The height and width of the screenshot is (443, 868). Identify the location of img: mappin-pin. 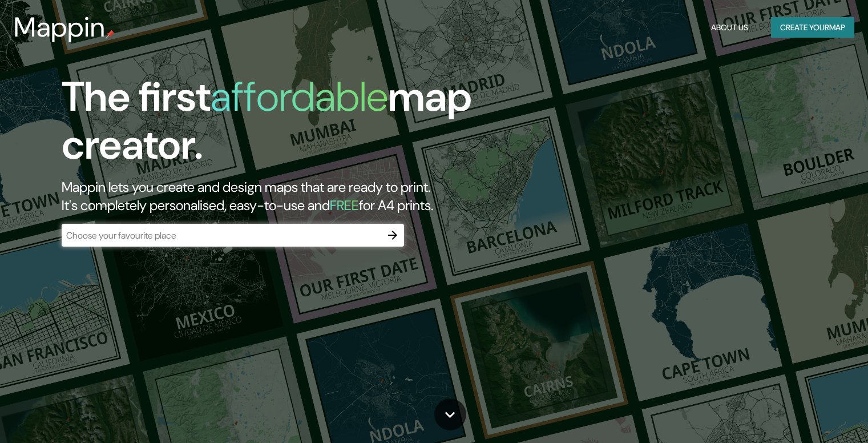
(110, 34).